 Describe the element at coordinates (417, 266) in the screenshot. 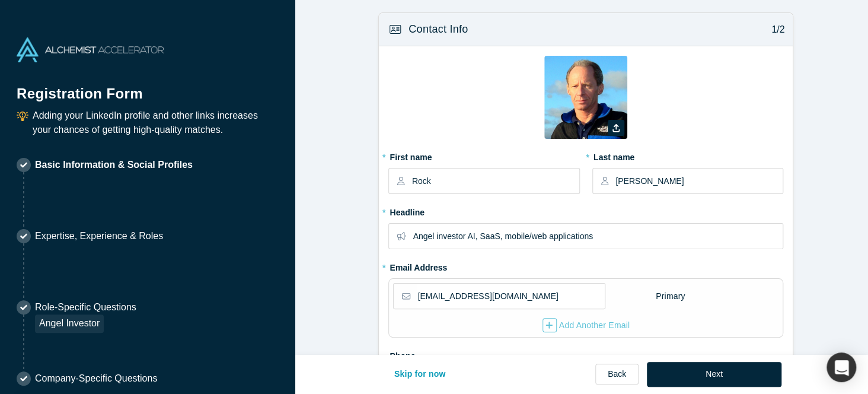

I see `label: Email Address` at that location.